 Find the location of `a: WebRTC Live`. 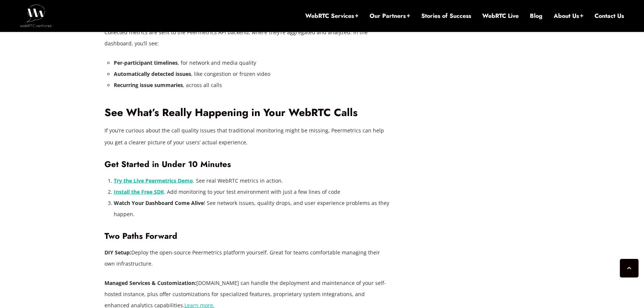

a: WebRTC Live is located at coordinates (500, 16).